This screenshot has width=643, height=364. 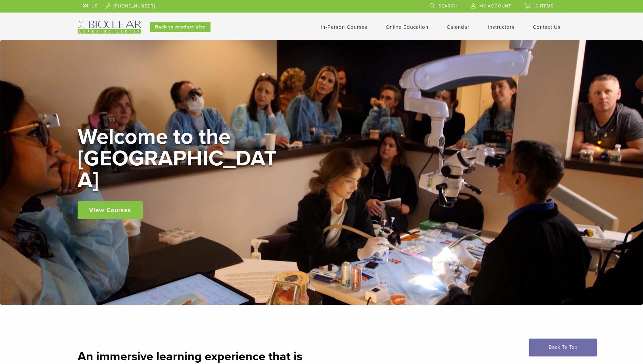 I want to click on a: Contact Us, so click(x=547, y=27).